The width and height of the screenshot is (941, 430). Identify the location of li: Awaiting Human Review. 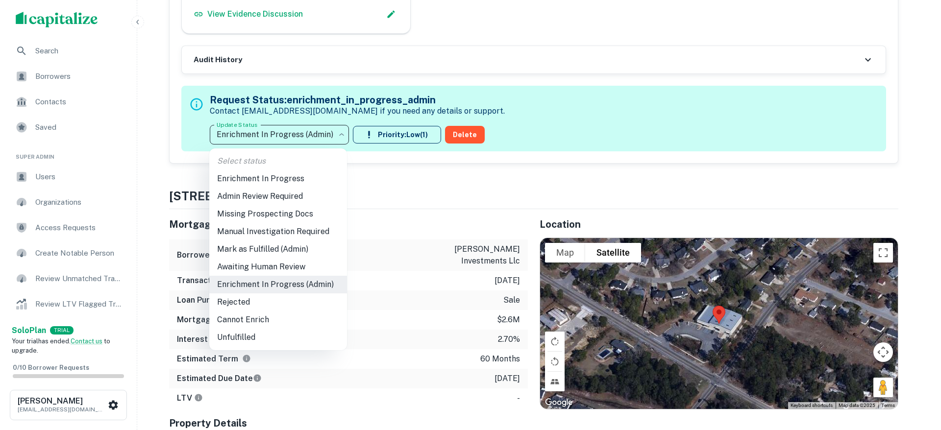
(278, 267).